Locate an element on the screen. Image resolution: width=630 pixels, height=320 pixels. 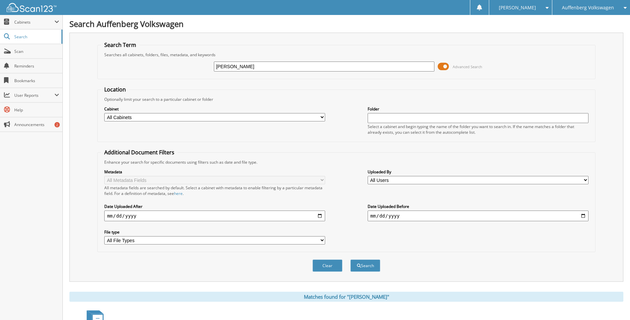
label: File type is located at coordinates (215, 232).